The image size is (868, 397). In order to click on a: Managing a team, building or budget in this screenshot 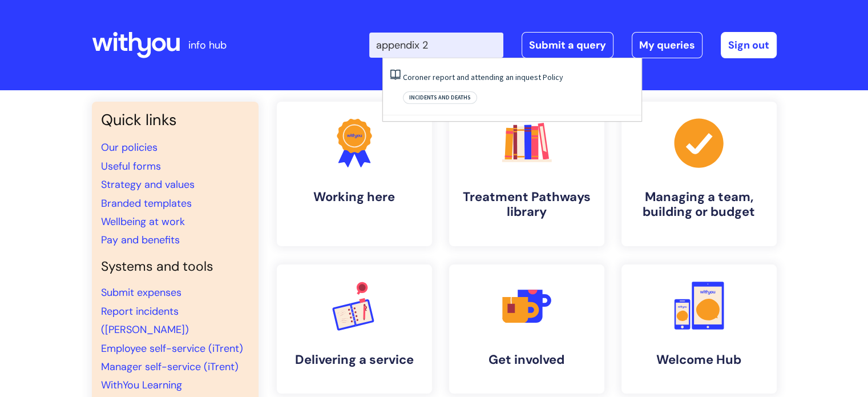, I will do `click(699, 174)`.